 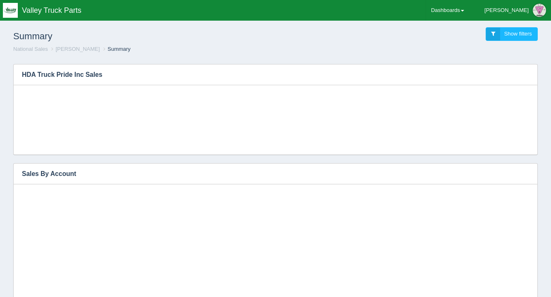 I want to click on h3: Sales By Account, so click(x=269, y=174).